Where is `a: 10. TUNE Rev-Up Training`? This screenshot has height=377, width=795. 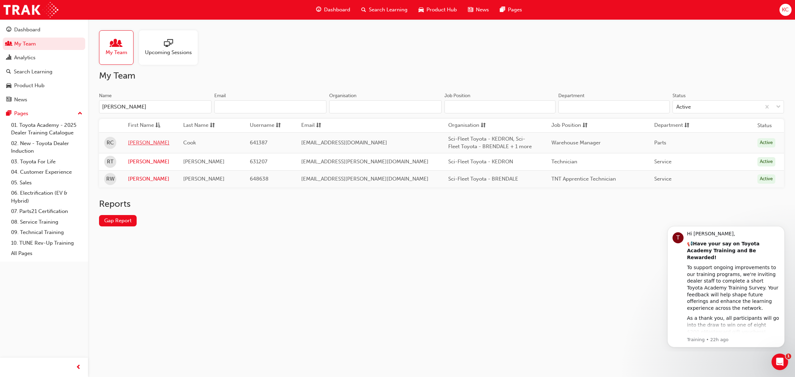 a: 10. TUNE Rev-Up Training is located at coordinates (47, 243).